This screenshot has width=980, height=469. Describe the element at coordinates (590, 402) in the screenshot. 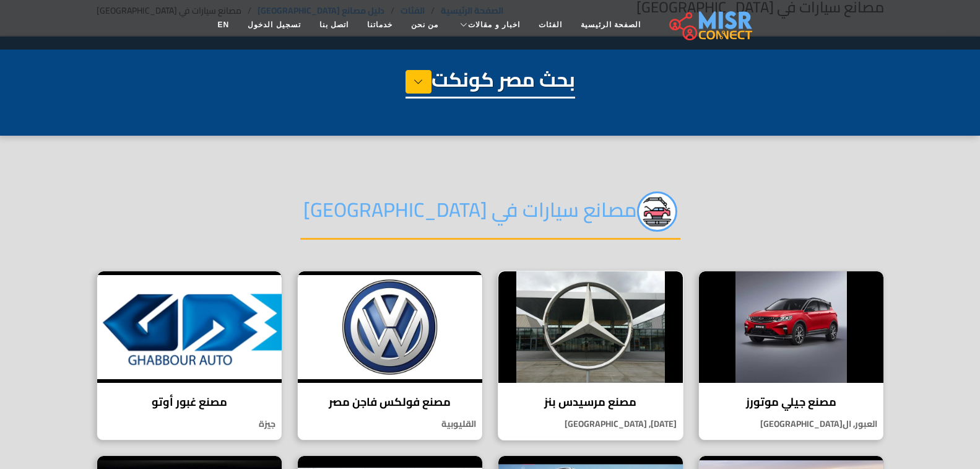

I see `h4: مصنع مرسيدس بنز` at that location.